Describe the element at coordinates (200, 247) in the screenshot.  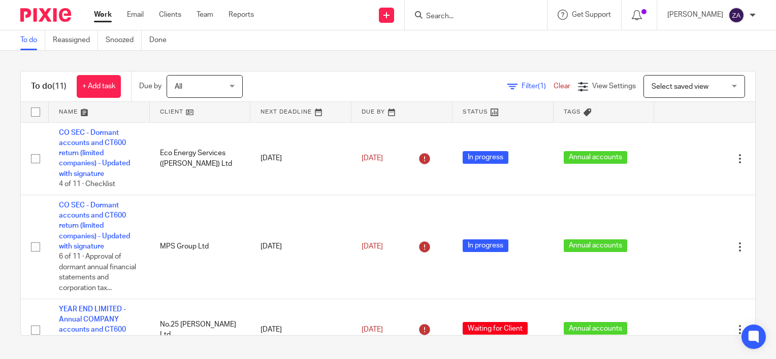
I see `td: MPS Group Ltd` at that location.